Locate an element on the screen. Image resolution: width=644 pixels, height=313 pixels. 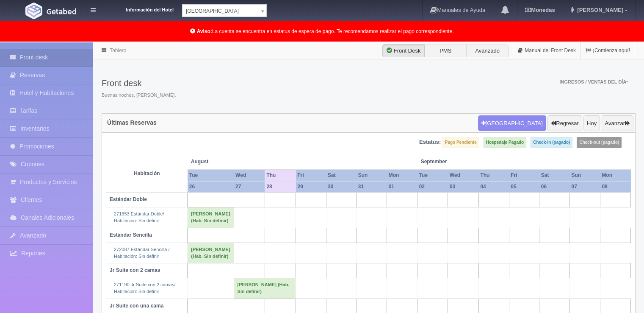
th: 31 is located at coordinates (372, 187).